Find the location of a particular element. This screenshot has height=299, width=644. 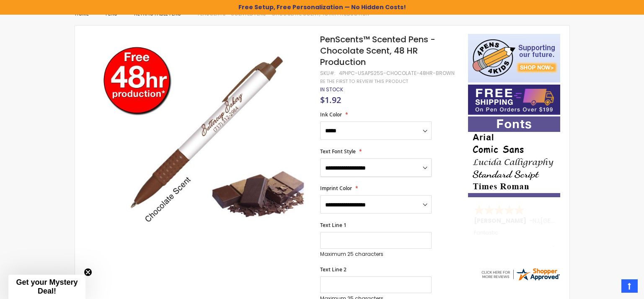

span: Text Line 2 is located at coordinates (333, 269).